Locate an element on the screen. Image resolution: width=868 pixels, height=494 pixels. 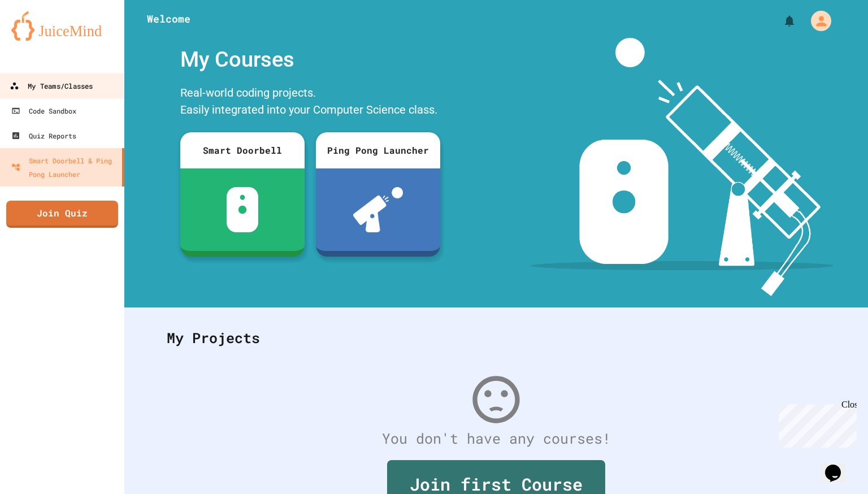
img: banner-image-my-projects.png is located at coordinates (682, 167).